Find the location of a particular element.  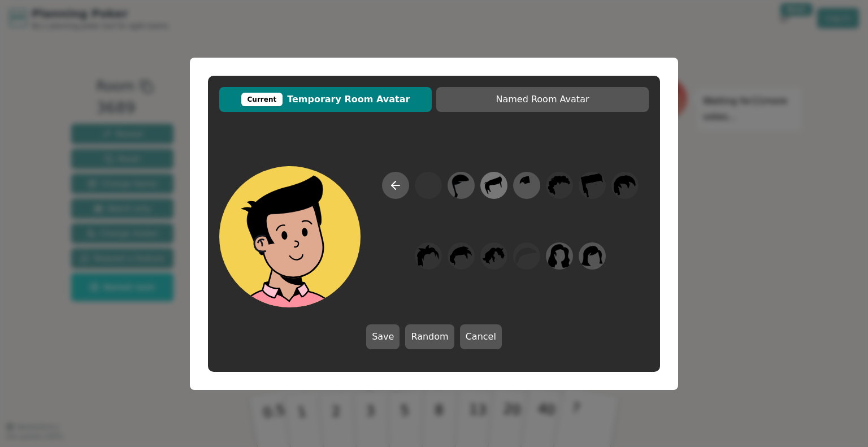

button: Named Room Avatar is located at coordinates (542, 99).